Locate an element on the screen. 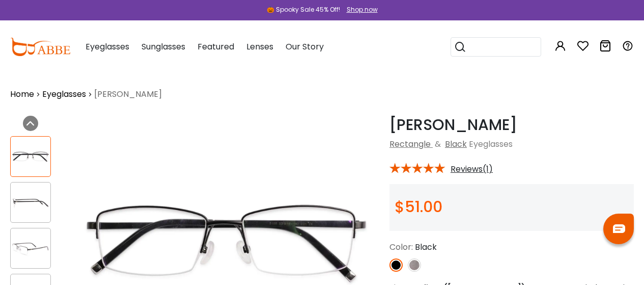 This screenshot has width=644, height=285. a: Black is located at coordinates (456, 144).